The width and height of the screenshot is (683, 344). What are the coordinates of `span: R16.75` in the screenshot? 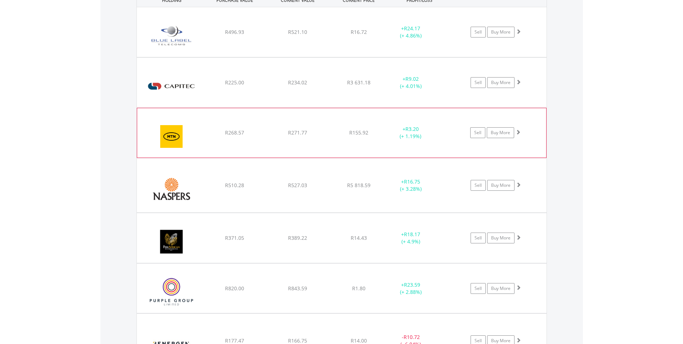 It's located at (412, 181).